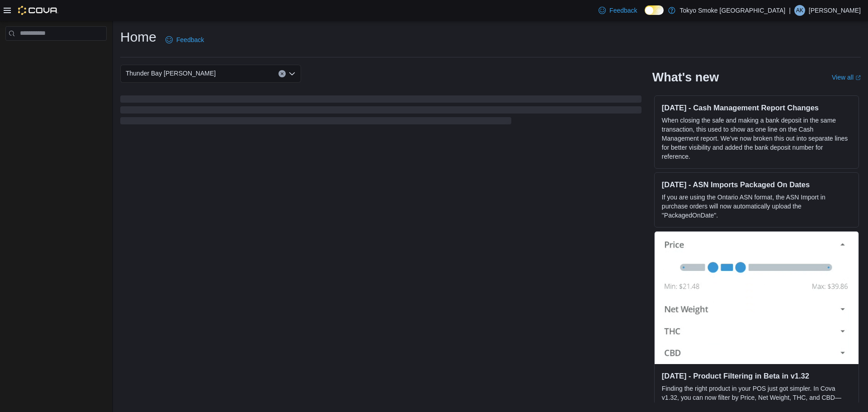 The height and width of the screenshot is (412, 868). Describe the element at coordinates (38, 11) in the screenshot. I see `img: Cova` at that location.